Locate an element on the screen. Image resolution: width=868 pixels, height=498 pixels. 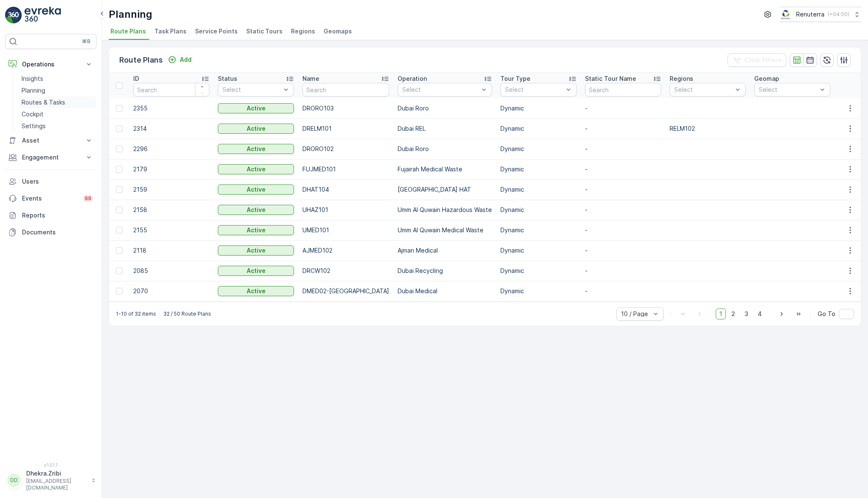
p: Name is located at coordinates (311, 79).